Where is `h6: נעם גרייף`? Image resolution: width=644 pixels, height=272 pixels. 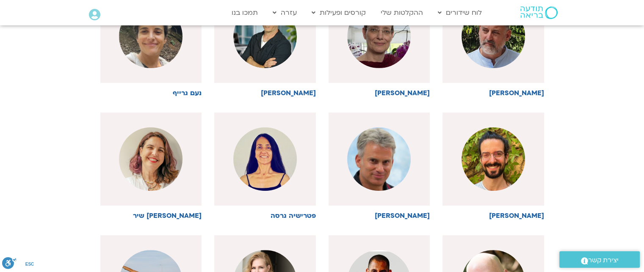
h6: נעם גרייף is located at coordinates (151, 93).